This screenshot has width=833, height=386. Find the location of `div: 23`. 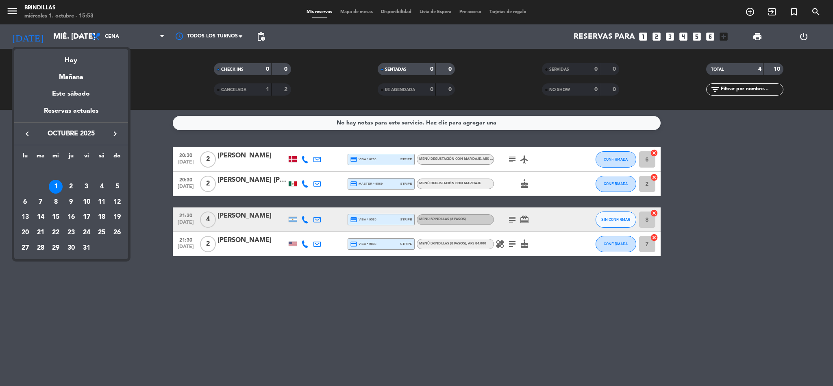

div: 23 is located at coordinates (71, 232).